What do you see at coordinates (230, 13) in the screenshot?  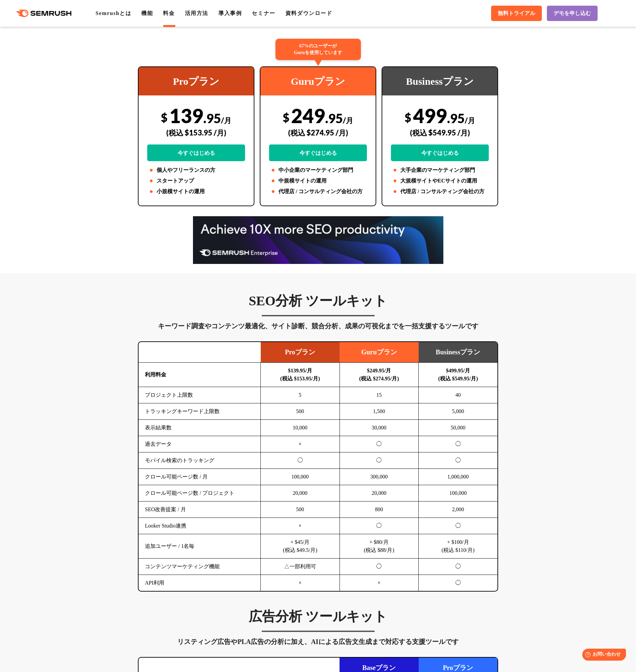 I see `a: 導入事例` at bounding box center [230, 13].